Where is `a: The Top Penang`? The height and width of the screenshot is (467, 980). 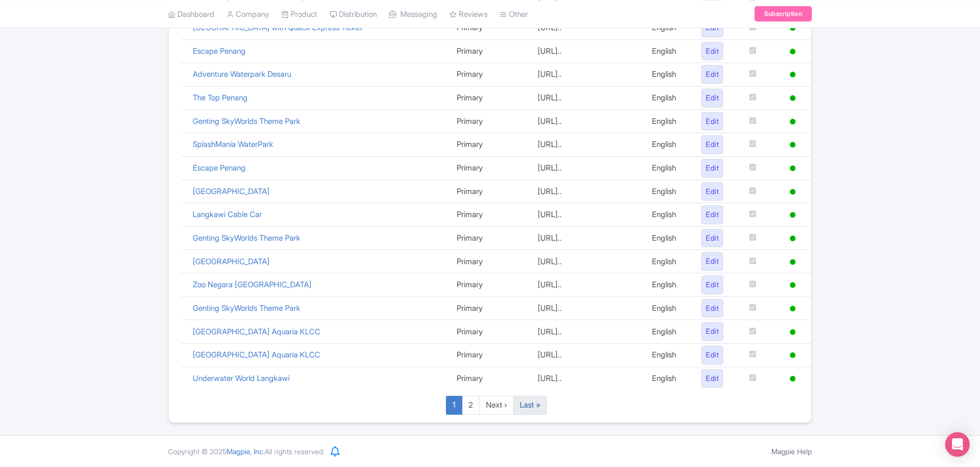 a: The Top Penang is located at coordinates (220, 98).